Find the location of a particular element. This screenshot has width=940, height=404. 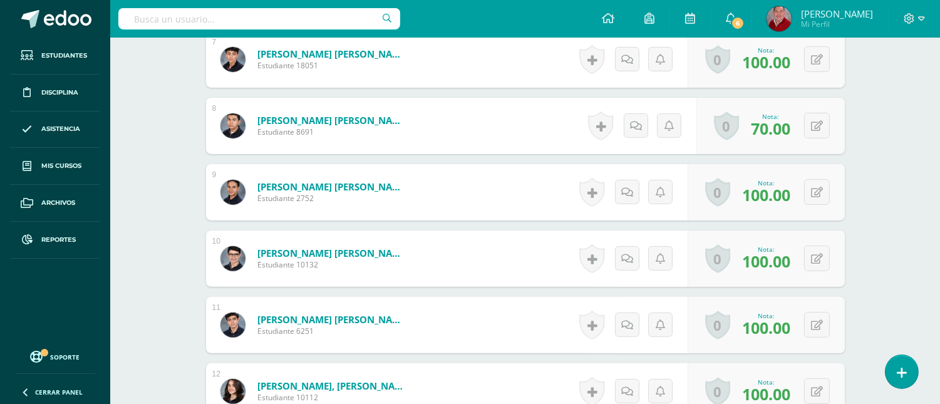

span: Estudiante 18051 is located at coordinates (332, 65).